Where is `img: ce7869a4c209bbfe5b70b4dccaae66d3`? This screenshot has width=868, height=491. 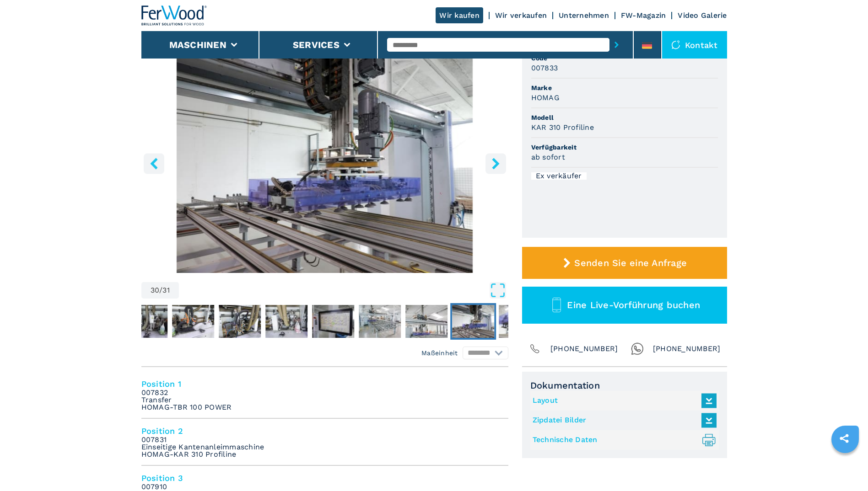 img: ce7869a4c209bbfe5b70b4dccaae66d3 is located at coordinates (147, 321).